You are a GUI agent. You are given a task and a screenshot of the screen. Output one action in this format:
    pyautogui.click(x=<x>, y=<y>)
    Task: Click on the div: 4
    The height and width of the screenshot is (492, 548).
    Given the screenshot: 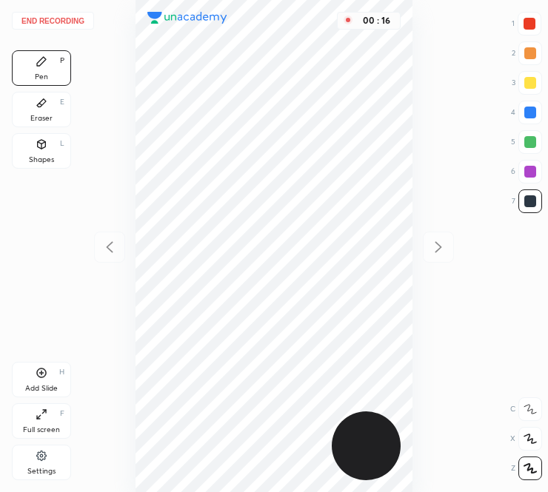 What is the action you would take?
    pyautogui.click(x=527, y=113)
    